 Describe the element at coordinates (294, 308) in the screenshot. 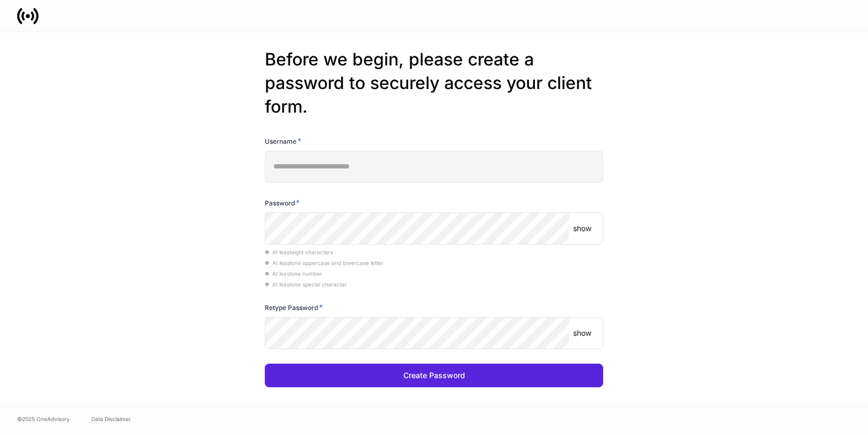

I see `h6: Retype Password` at that location.